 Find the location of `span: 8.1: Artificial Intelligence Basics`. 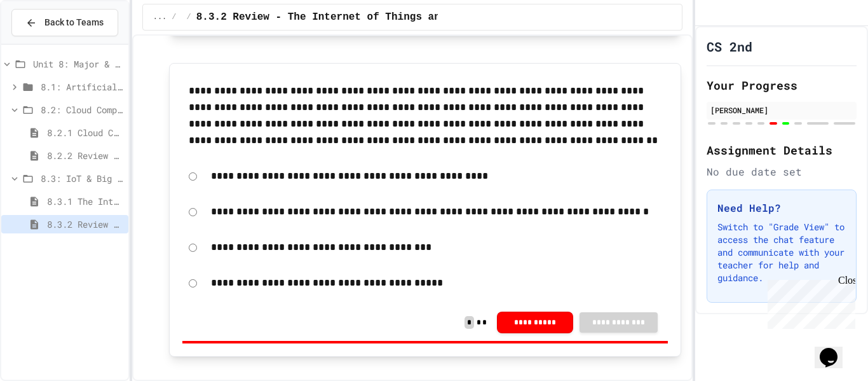

span: 8.1: Artificial Intelligence Basics is located at coordinates (82, 86).